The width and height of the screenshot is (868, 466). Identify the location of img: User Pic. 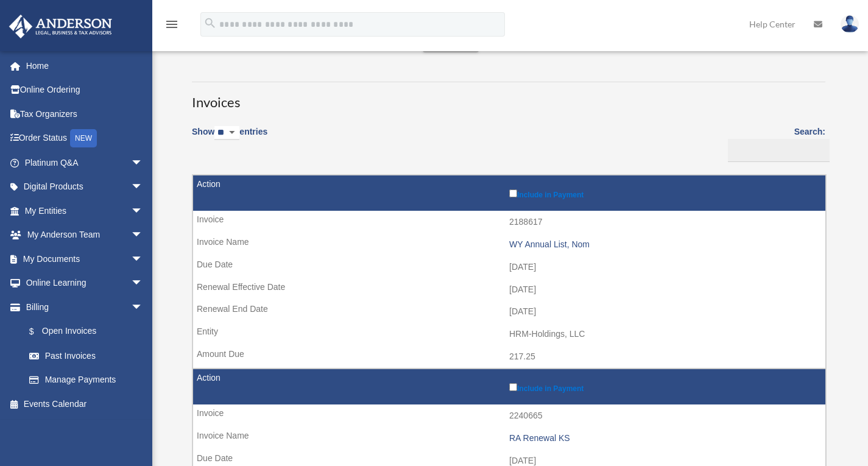
(850, 24).